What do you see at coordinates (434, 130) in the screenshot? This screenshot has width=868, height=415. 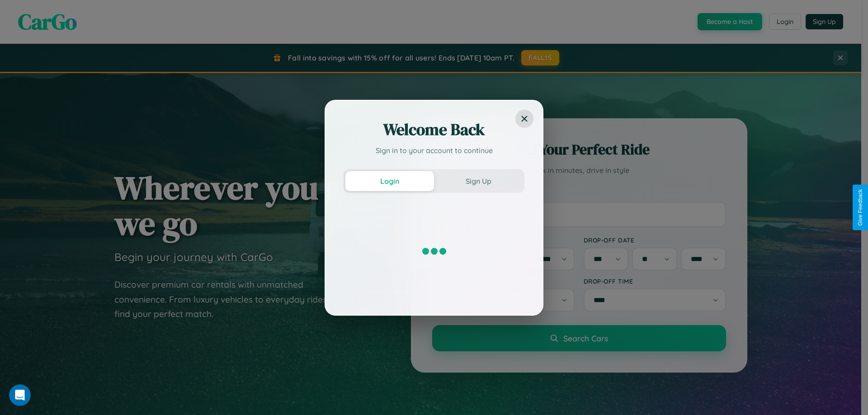 I see `h2: Welcome Back` at bounding box center [434, 130].